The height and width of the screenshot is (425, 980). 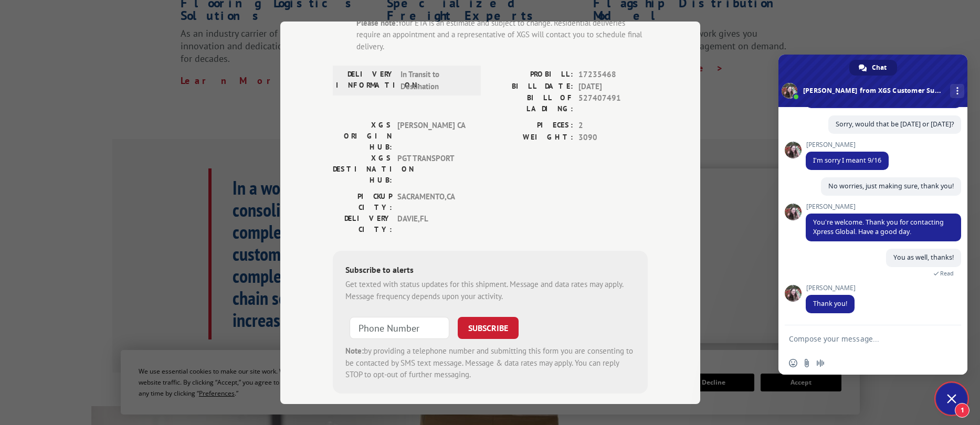 I want to click on label: BILL OF LADING:, so click(x=532, y=103).